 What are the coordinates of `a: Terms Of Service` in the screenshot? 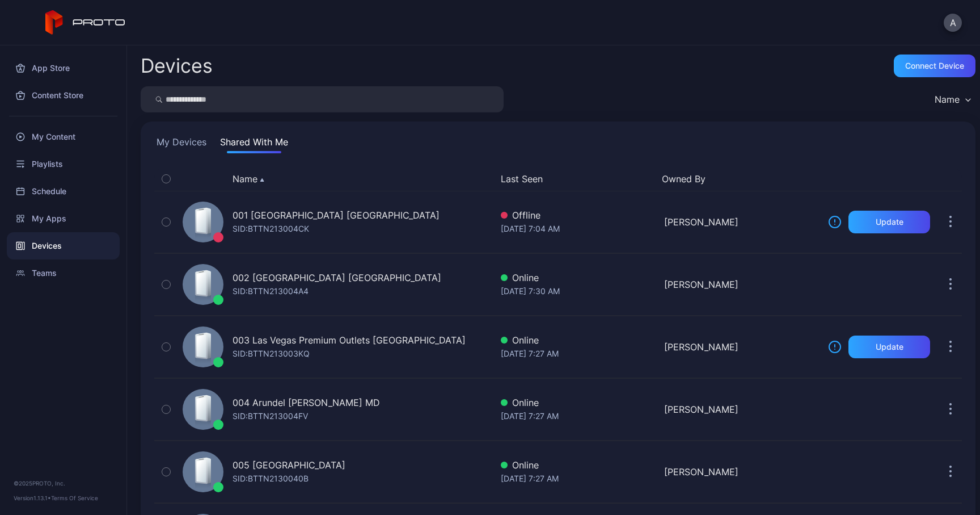 It's located at (74, 498).